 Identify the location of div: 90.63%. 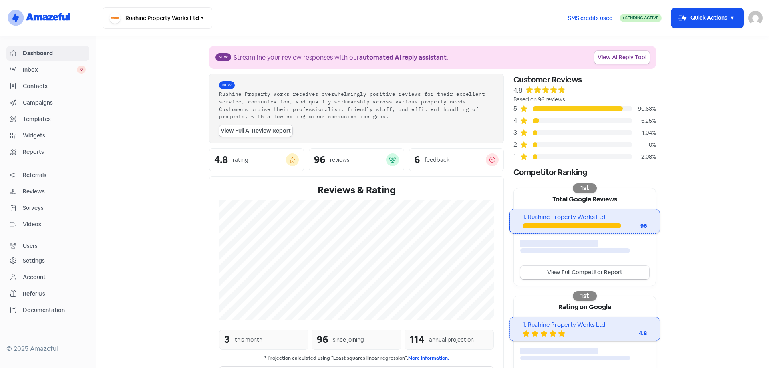
(644, 109).